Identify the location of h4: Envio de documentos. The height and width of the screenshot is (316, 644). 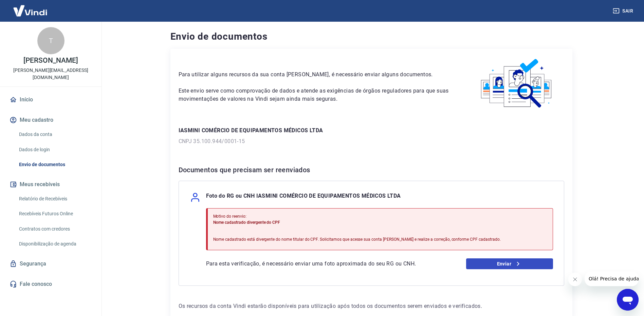
(371, 37).